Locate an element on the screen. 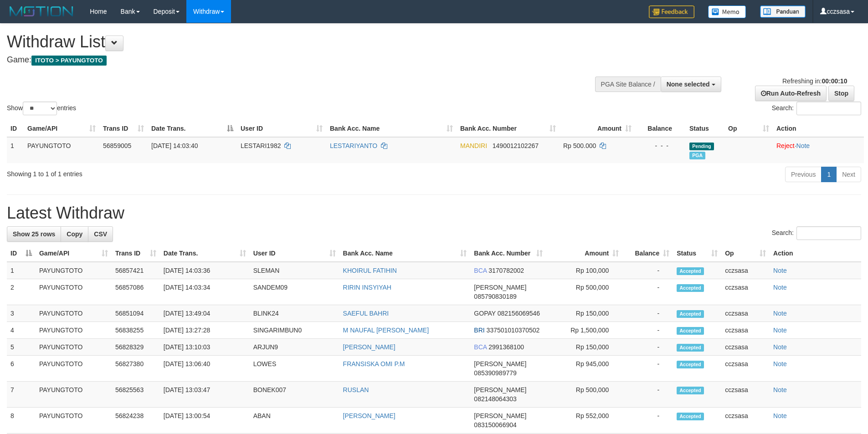  td: BONEK007 is located at coordinates (294, 395).